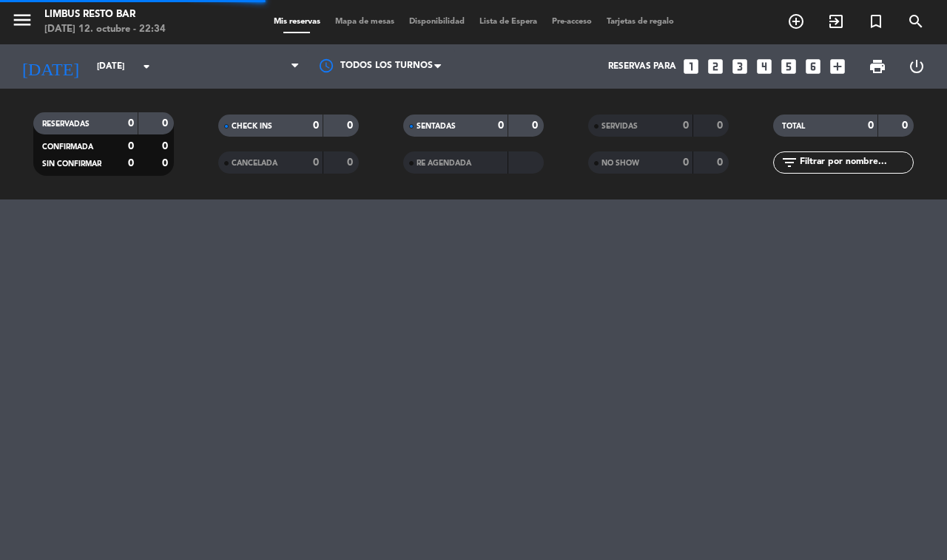 Image resolution: width=947 pixels, height=560 pixels. Describe the element at coordinates (364, 21) in the screenshot. I see `span: Mapa de mesas` at that location.